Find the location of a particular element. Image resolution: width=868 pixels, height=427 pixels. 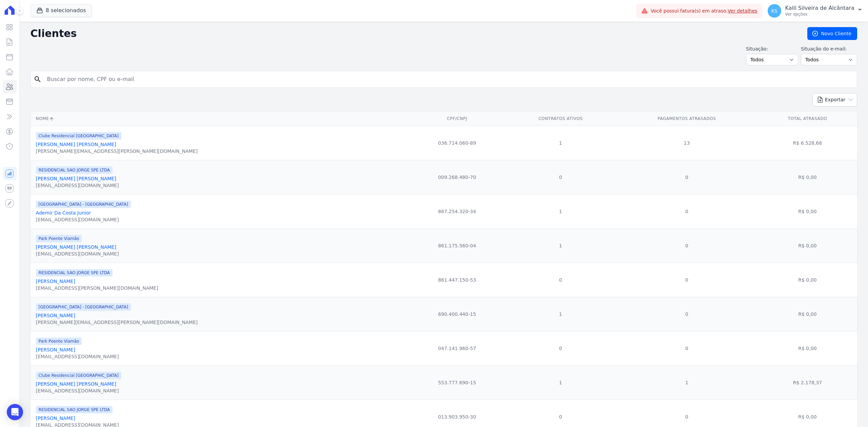

p: Ver opções is located at coordinates (820, 14).